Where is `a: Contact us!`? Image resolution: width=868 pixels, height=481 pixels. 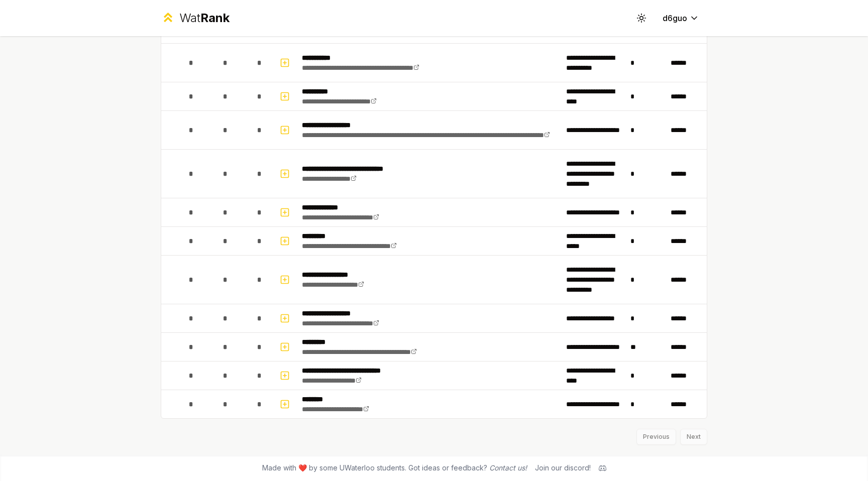
a: Contact us! is located at coordinates (508, 467).